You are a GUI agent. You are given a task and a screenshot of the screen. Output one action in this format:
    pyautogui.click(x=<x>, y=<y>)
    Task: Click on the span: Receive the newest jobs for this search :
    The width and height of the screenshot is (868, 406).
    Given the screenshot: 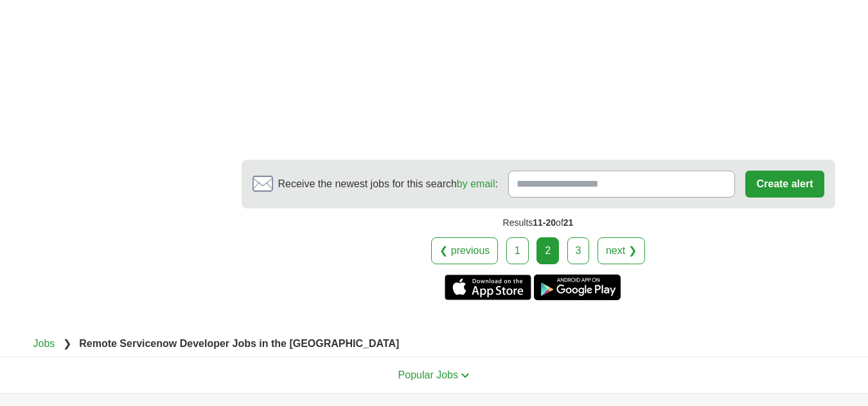 What is the action you would take?
    pyautogui.click(x=388, y=184)
    